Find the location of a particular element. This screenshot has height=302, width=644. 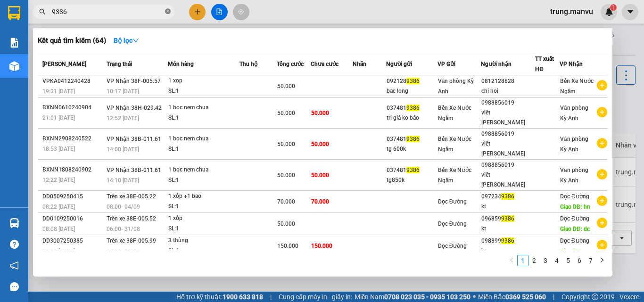

span: Giao DĐ: hn is located at coordinates (575, 207).